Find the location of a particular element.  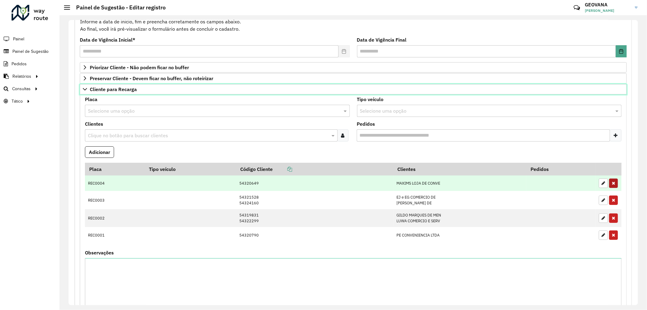

label: Placa is located at coordinates (91, 99).